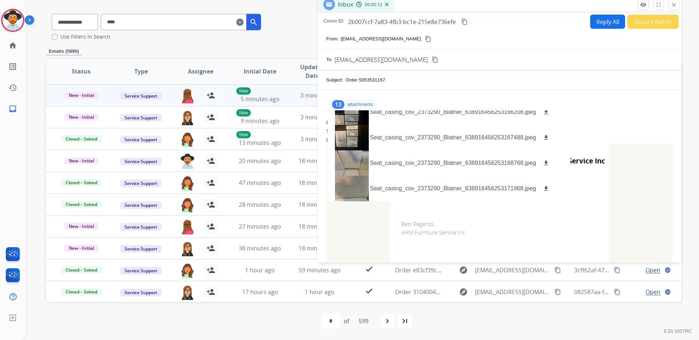 This screenshot has width=699, height=340. I want to click on span: 00:00:12, so click(374, 5).